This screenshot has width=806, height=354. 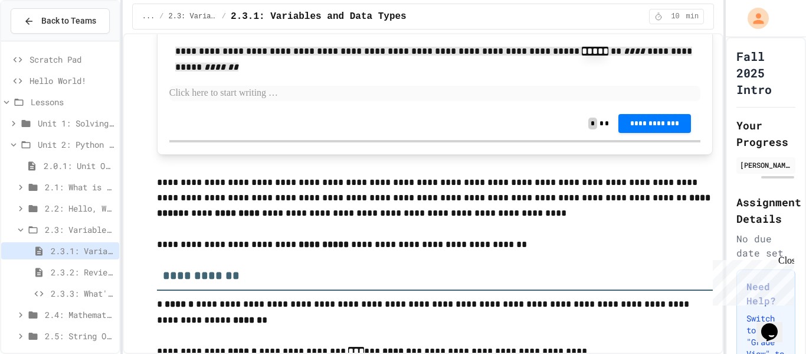 I want to click on span: Unit 1: Solving Problems in Computer Science, so click(x=76, y=123).